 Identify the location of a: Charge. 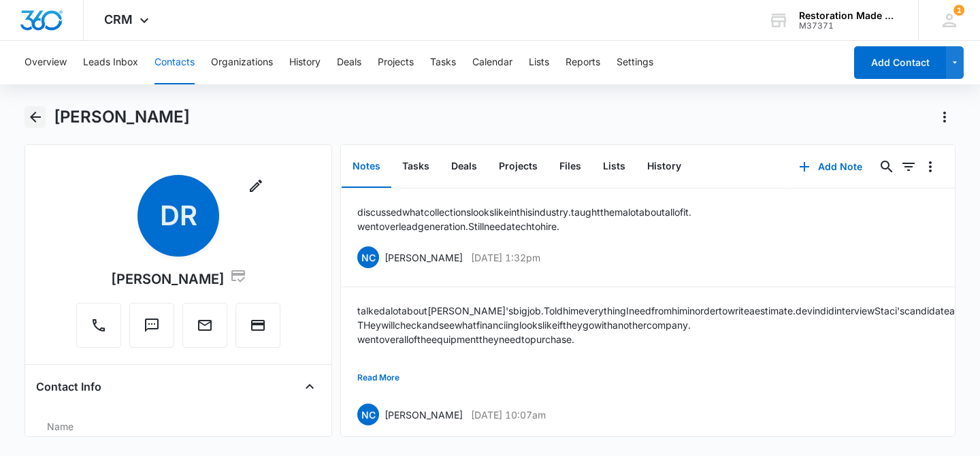
(258, 330).